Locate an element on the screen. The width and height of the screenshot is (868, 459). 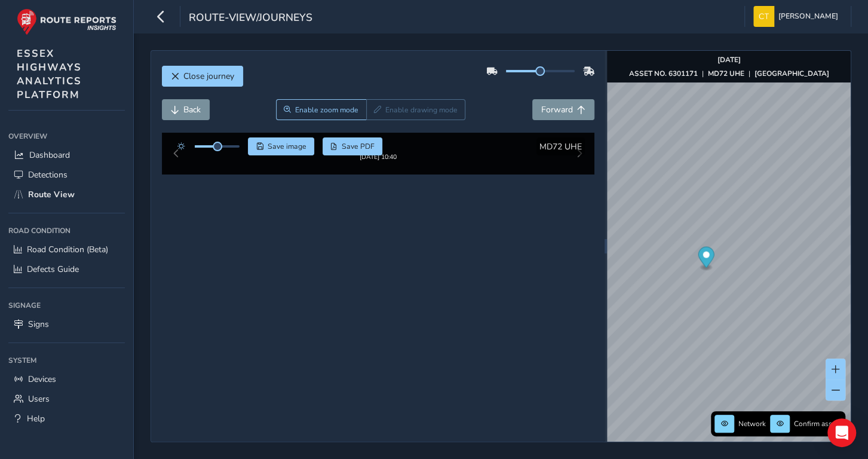
img: Thumbnail frame is located at coordinates (378, 156).